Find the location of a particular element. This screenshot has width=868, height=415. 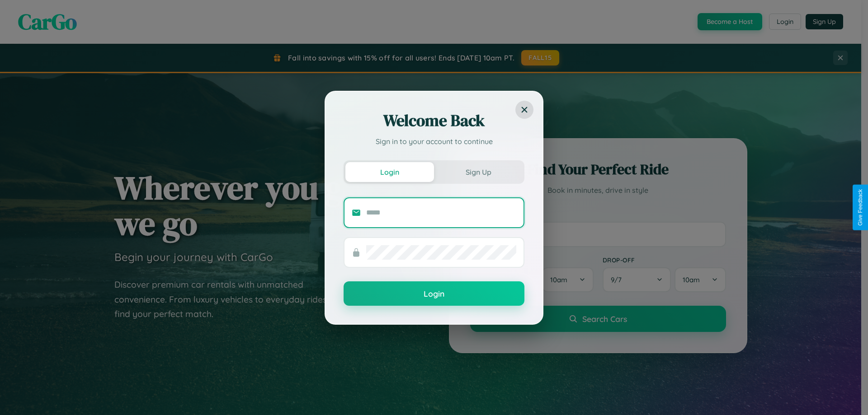

p: Sign in to your account to continue is located at coordinates (434, 142).